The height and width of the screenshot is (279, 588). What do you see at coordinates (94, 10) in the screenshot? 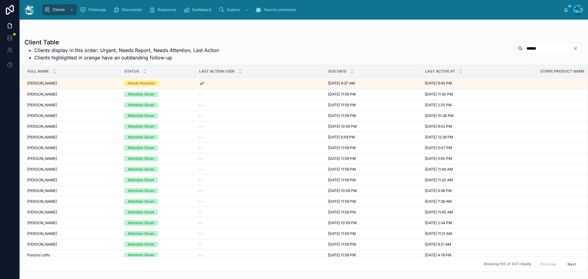
I see `a: Followups` at bounding box center [94, 10].